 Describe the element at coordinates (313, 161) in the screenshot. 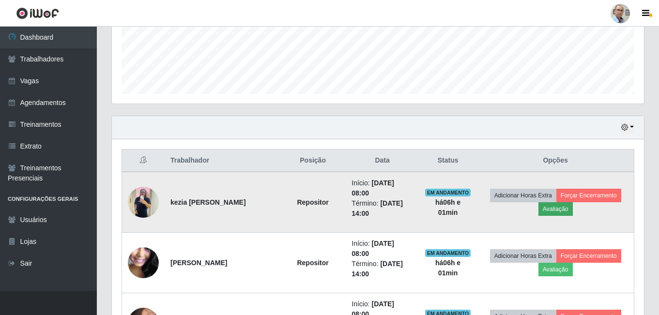

I see `th: Posição` at that location.